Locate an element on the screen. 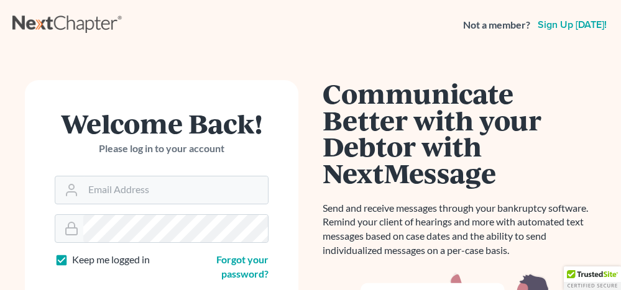 Image resolution: width=621 pixels, height=290 pixels. label: Keep me logged in is located at coordinates (111, 260).